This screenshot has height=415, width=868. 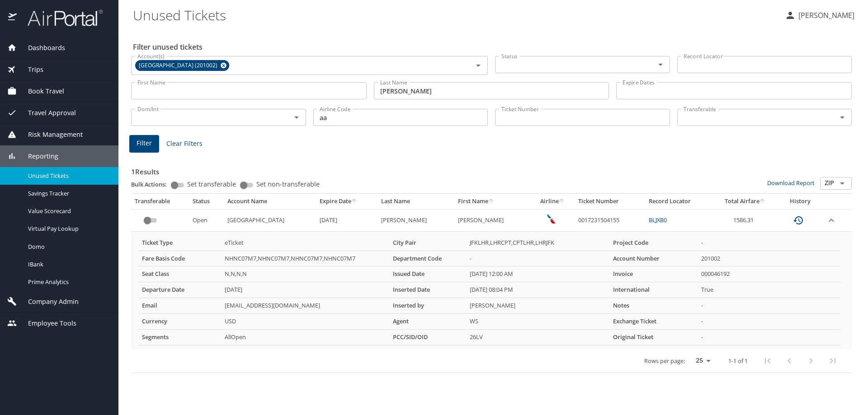 What do you see at coordinates (537, 337) in the screenshot?
I see `td: 26LV` at bounding box center [537, 337].